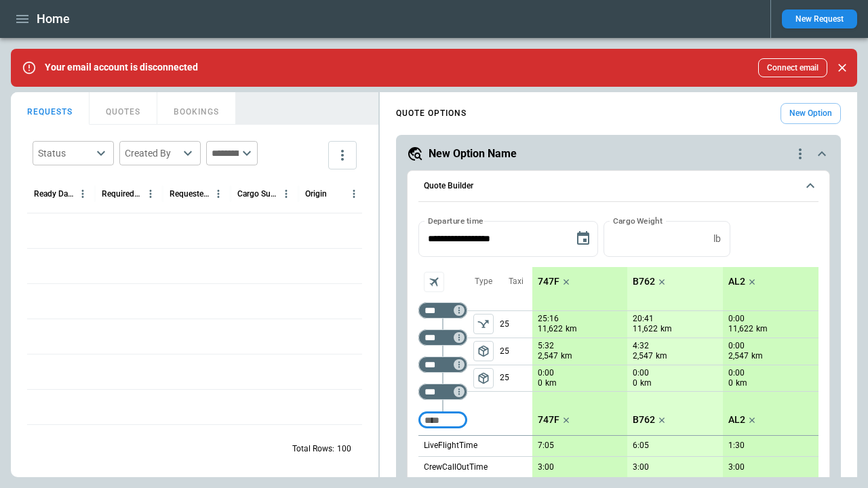  What do you see at coordinates (641, 446) in the screenshot?
I see `p: 6:05` at bounding box center [641, 446].